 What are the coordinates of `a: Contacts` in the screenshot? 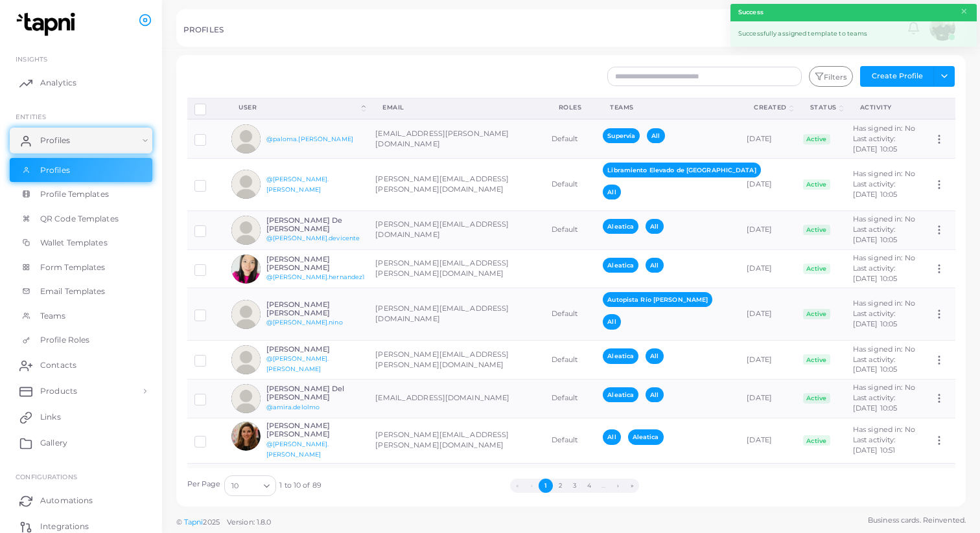 It's located at (81, 366).